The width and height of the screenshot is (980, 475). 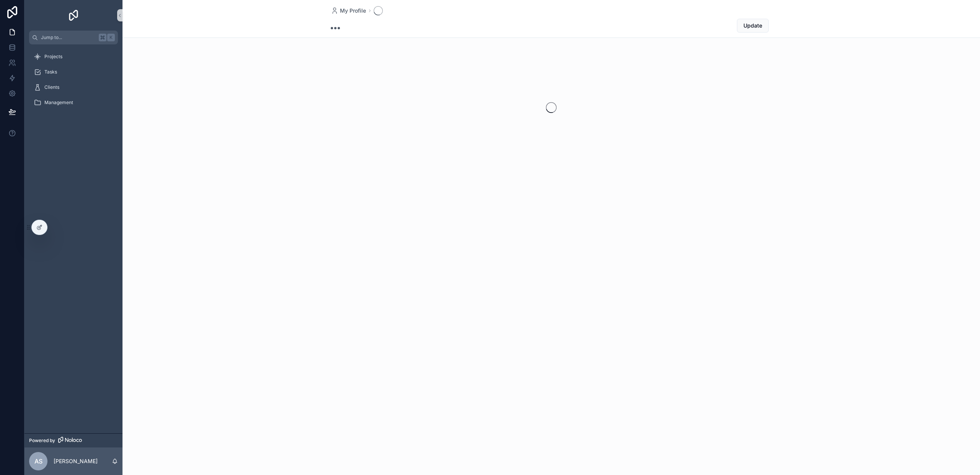 I want to click on a: Powered by, so click(x=73, y=440).